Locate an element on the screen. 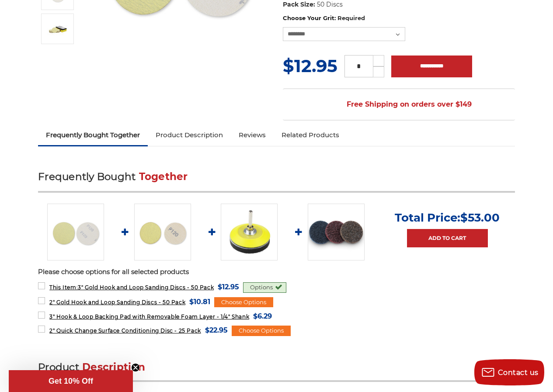 This screenshot has width=553, height=392. p: Please choose options for all selected products is located at coordinates (276, 272).